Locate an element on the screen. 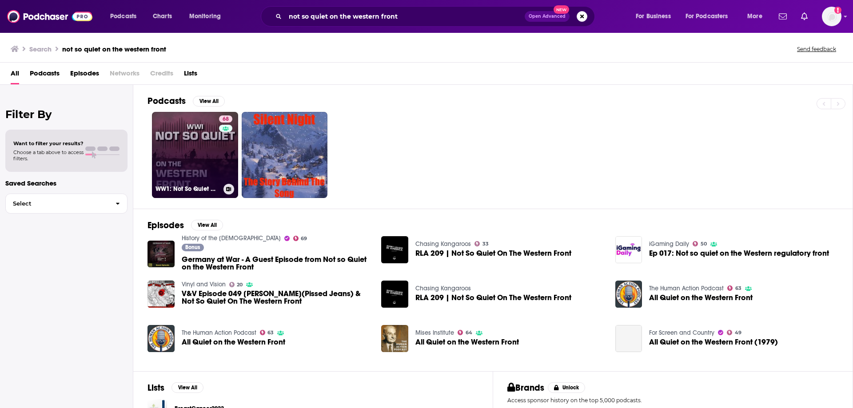  a: 68WW1: Not So Quiet On The Western Front! | A Battle Guide Production is located at coordinates (195, 155).